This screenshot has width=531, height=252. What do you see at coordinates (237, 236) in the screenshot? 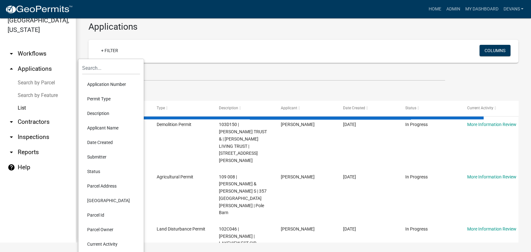
I see `span: 102C046 | Kathleen Colwick Gibson | LAKEVIEW EST CIR` at bounding box center [237, 236].